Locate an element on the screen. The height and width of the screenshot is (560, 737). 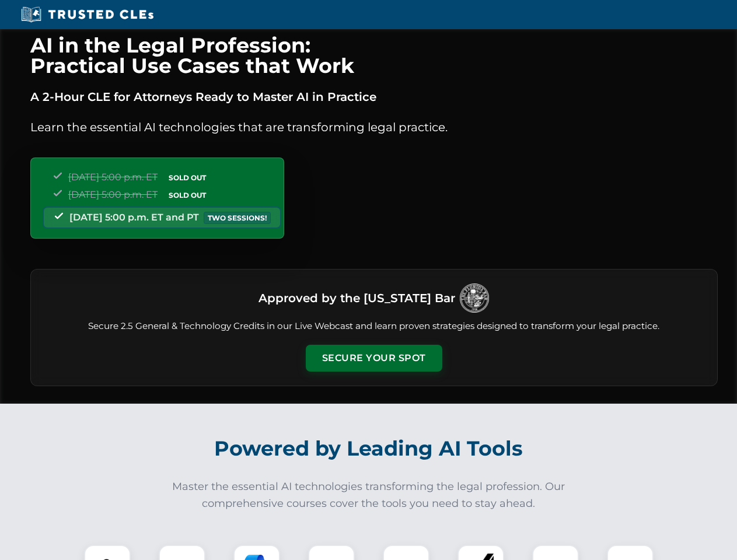
button: Secure Your Spot is located at coordinates (374, 358).